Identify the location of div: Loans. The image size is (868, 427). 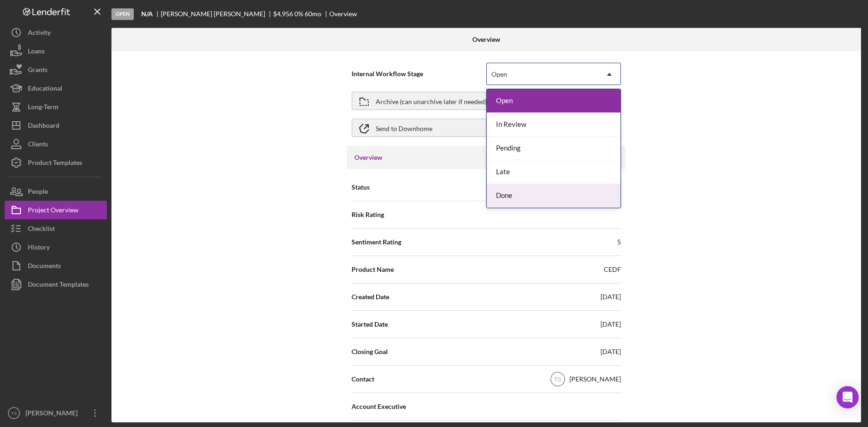
(36, 52).